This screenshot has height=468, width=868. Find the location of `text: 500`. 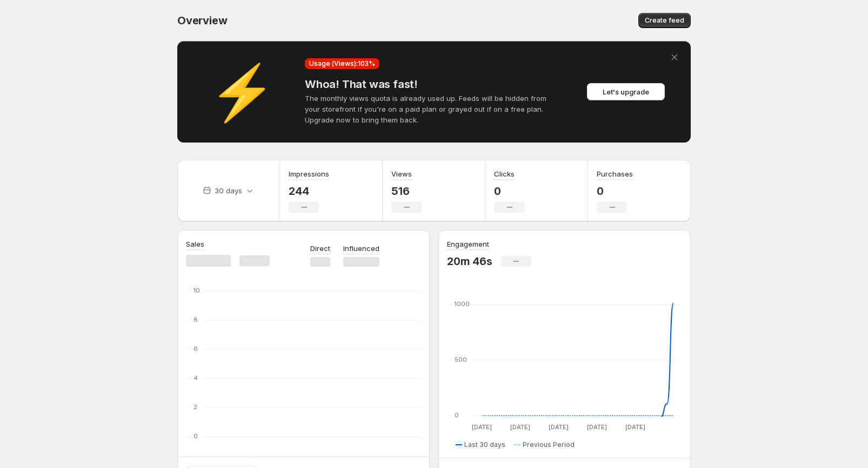

text: 500 is located at coordinates (461, 360).